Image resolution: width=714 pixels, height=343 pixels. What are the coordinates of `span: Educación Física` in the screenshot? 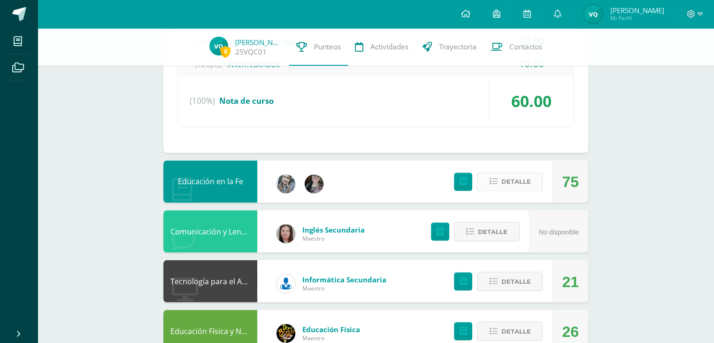 It's located at (331, 329).